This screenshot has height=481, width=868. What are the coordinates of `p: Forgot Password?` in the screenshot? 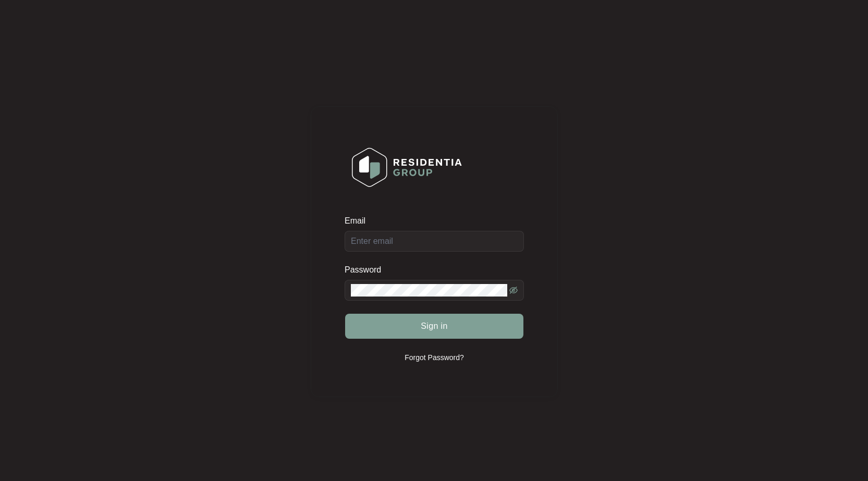 It's located at (434, 357).